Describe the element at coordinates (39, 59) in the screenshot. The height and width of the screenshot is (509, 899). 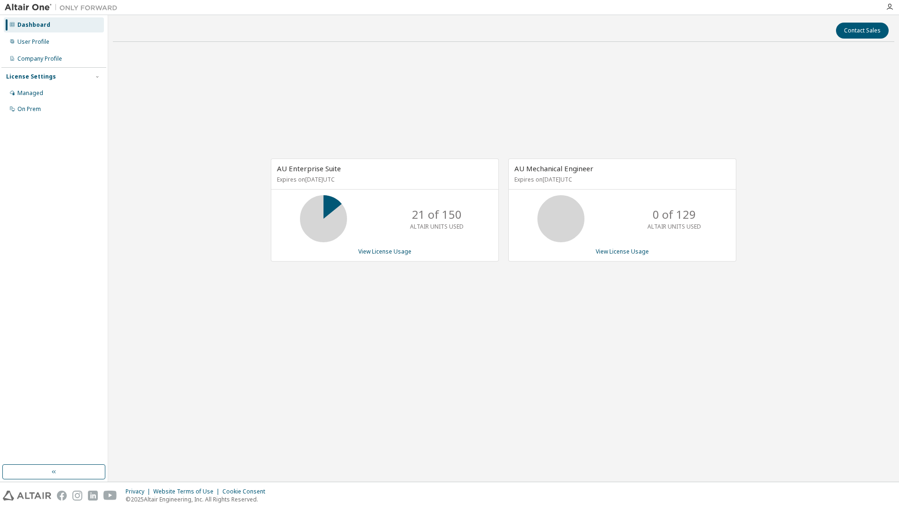
I see `div: Company Profile` at that location.